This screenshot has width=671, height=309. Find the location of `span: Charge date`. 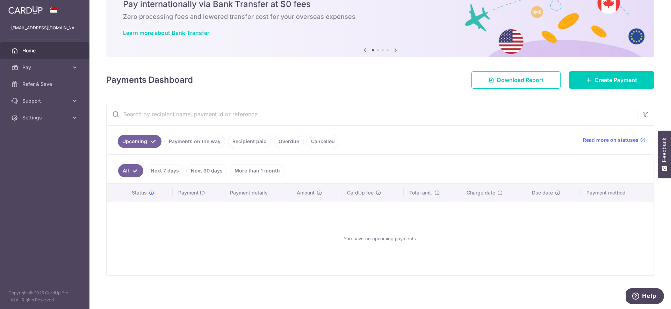

span: Charge date is located at coordinates (481, 193).